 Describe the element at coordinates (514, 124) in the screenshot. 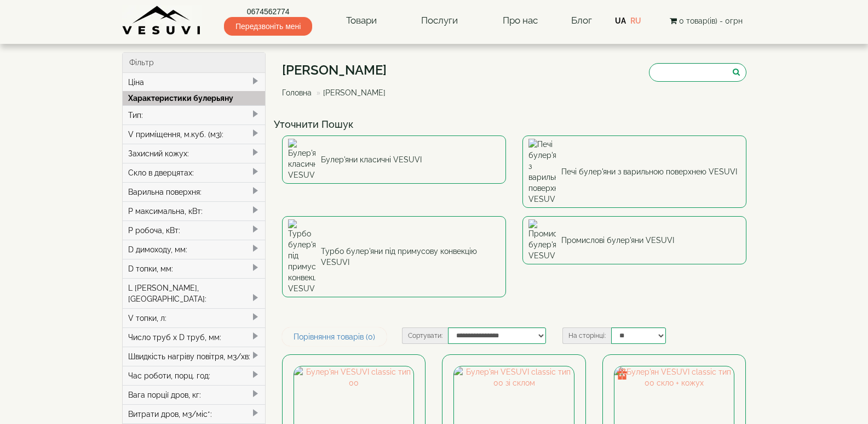

I see `h4: Уточнити Пошук` at that location.